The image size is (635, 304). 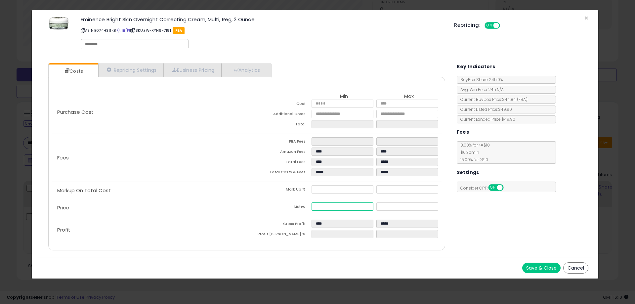 I want to click on td: Total Costs & Fees, so click(x=279, y=173).